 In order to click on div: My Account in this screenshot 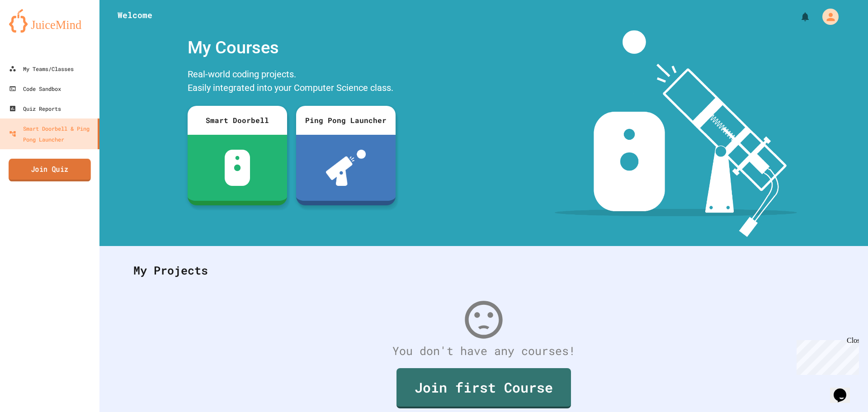, I will do `click(827, 17)`.